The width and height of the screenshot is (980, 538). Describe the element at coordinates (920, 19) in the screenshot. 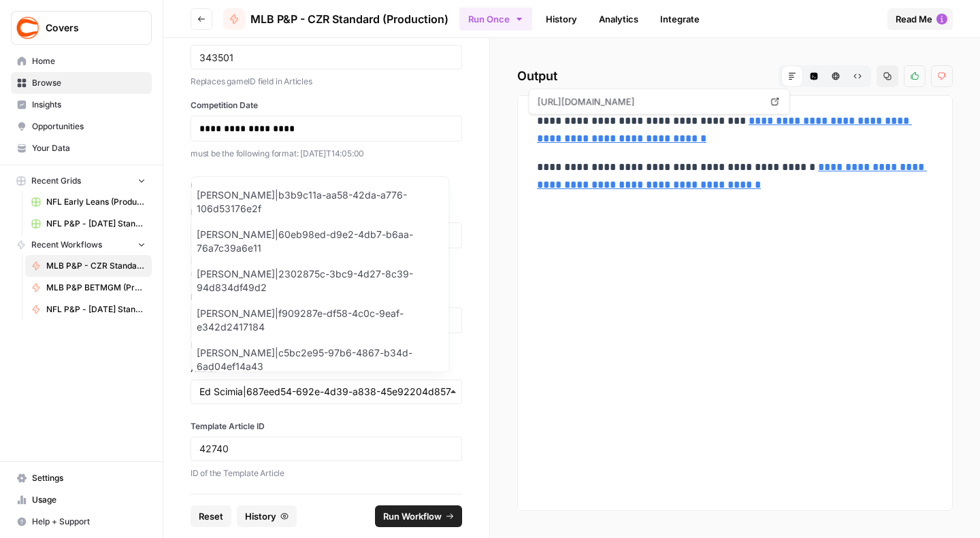

I see `button: Read Me` at that location.